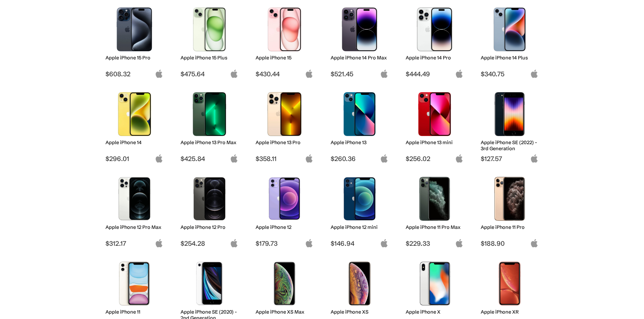 The image size is (644, 319). I want to click on h2: Apple iPhone 14, so click(135, 143).